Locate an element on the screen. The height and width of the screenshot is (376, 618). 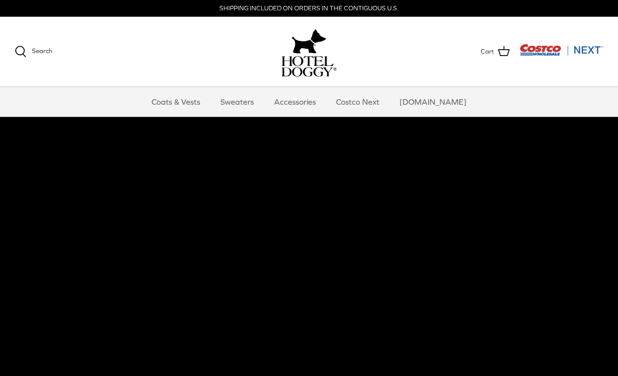
a: Coats & Vests is located at coordinates (176, 102).